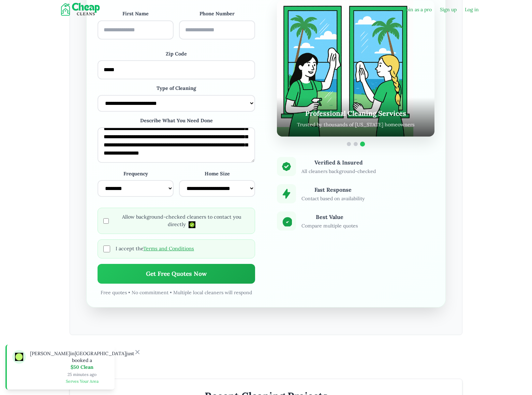  I want to click on a: Join as a pro, so click(418, 10).